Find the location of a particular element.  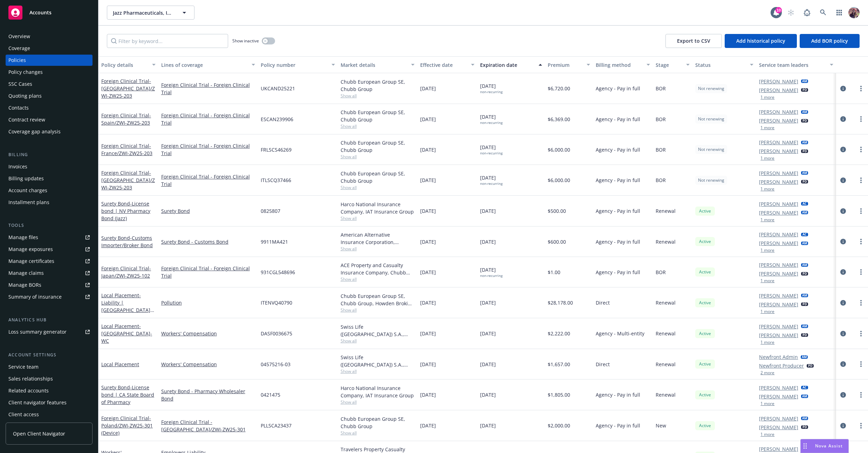

div: Expiration date is located at coordinates (507, 65).